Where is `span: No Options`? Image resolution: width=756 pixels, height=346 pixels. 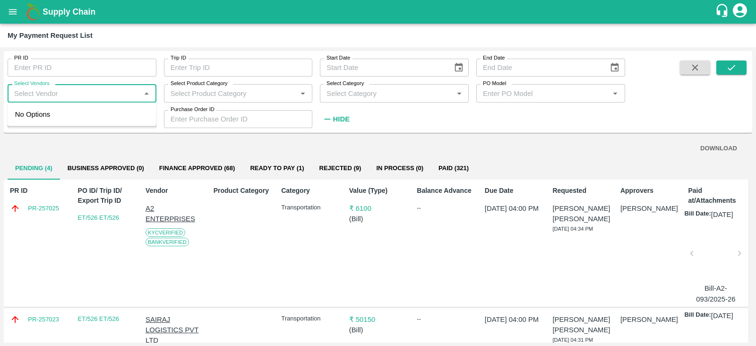 span: No Options is located at coordinates (33, 114).